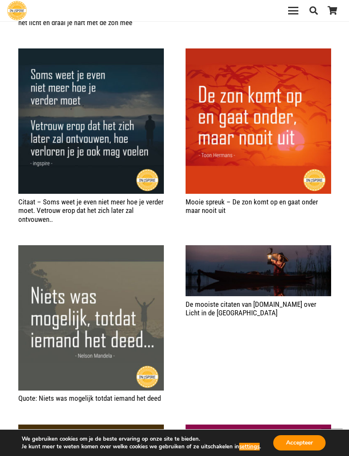 The width and height of the screenshot is (349, 456). I want to click on img: Quote: Niets was mogelijk totdat iemand het deed, so click(91, 318).